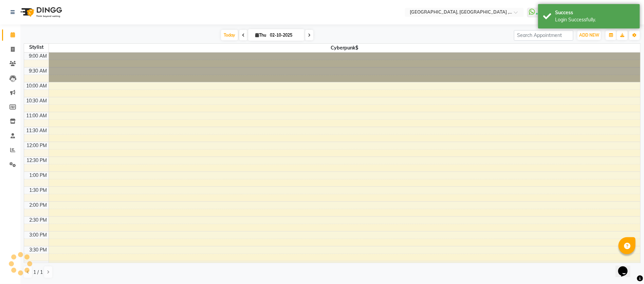  What do you see at coordinates (38, 272) in the screenshot?
I see `span: 1 / 1` at bounding box center [38, 272].